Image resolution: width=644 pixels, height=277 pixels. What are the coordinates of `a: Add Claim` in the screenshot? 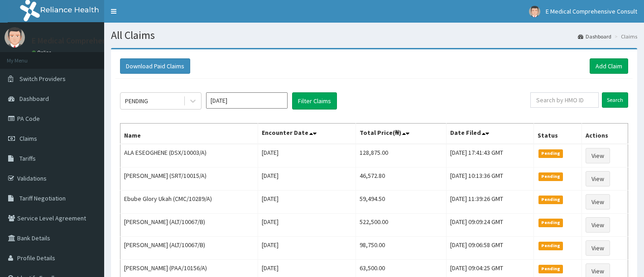 It's located at (608, 66).